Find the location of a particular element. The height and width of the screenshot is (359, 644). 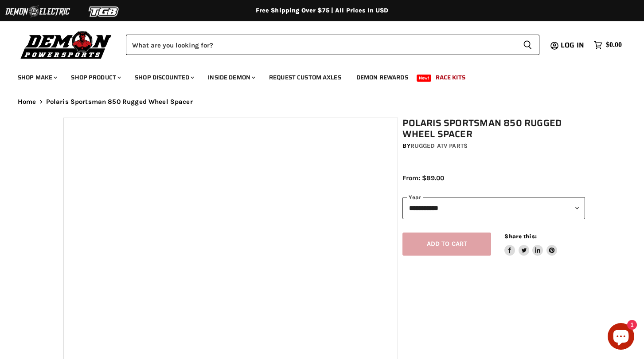

span: Log in is located at coordinates (572, 45).